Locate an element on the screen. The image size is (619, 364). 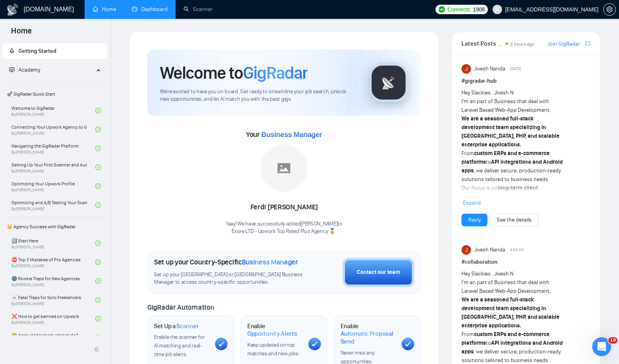
li: Getting Started is located at coordinates (55, 51).